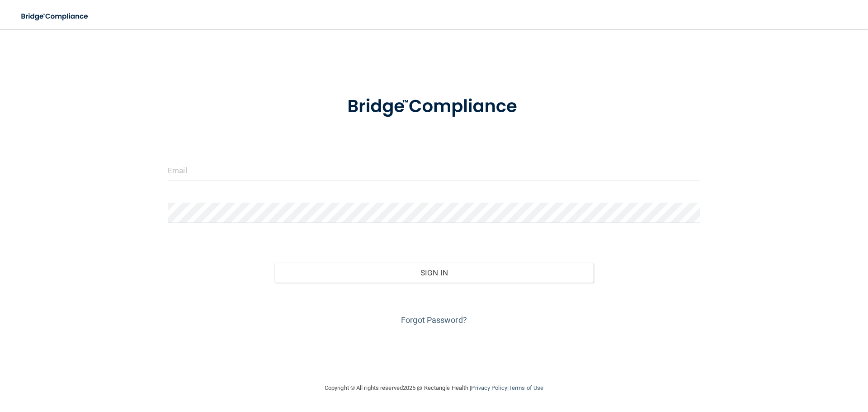 The image size is (868, 412). Describe the element at coordinates (434, 320) in the screenshot. I see `a: Forgot Password?` at that location.